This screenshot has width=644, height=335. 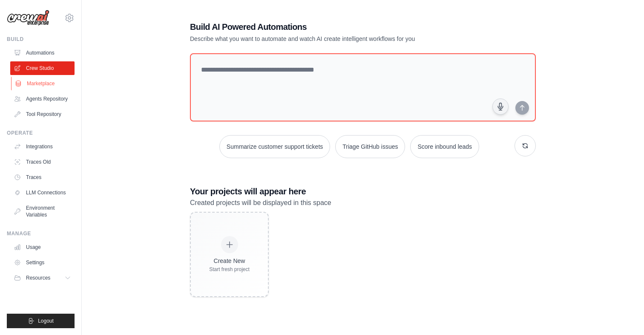 What do you see at coordinates (43, 84) in the screenshot?
I see `a: Marketplace` at bounding box center [43, 84].